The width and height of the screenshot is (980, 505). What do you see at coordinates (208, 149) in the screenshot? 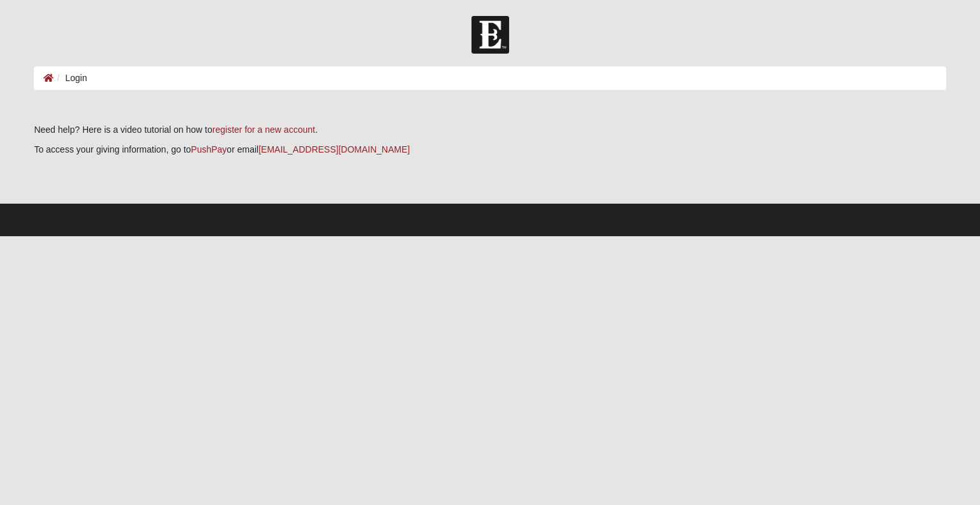
I see `a: PushPay` at bounding box center [208, 149].